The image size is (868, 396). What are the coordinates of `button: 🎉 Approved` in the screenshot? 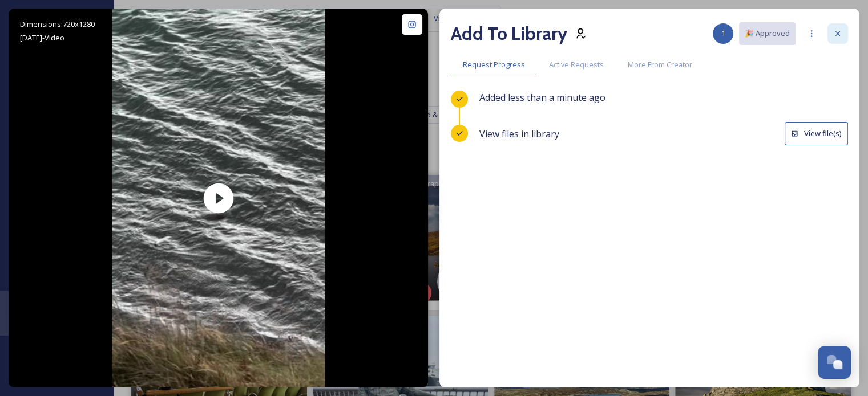 It's located at (767, 33).